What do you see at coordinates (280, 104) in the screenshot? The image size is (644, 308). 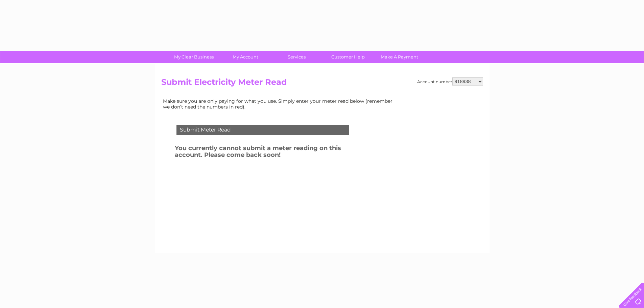 I see `td: Make sure you are only paying for what you use. Simply enter your meter read below (remember we d...` at bounding box center [280, 104].